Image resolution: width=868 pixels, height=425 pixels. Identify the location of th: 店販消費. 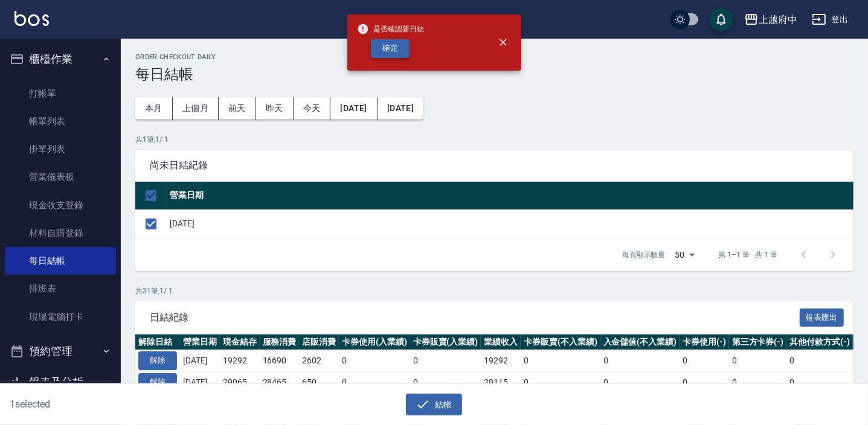
(319, 342).